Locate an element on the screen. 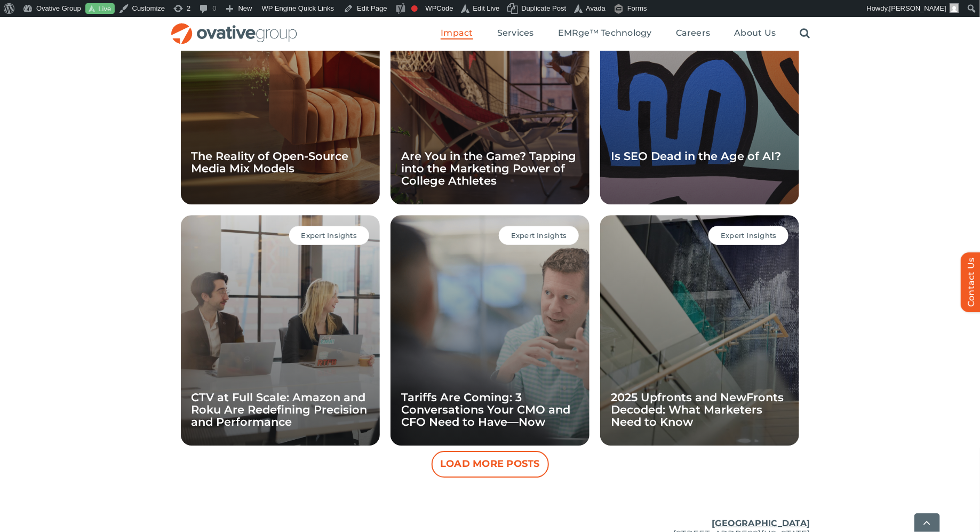  a: Careers is located at coordinates (693, 34).